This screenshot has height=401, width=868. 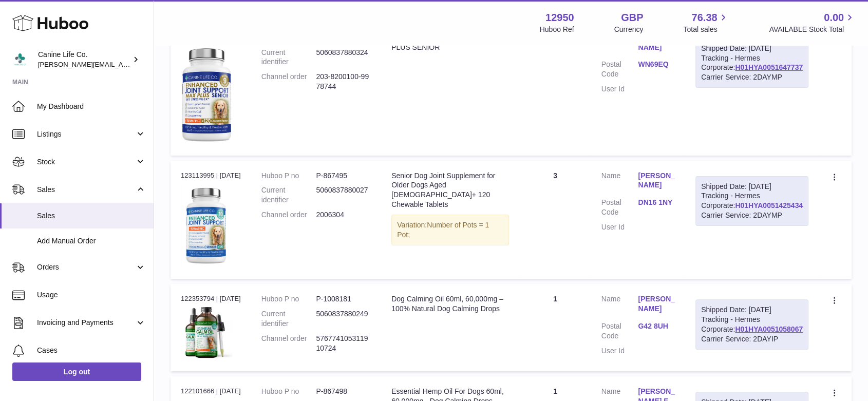 What do you see at coordinates (557, 29) in the screenshot?
I see `div: Huboo Ref` at bounding box center [557, 29].